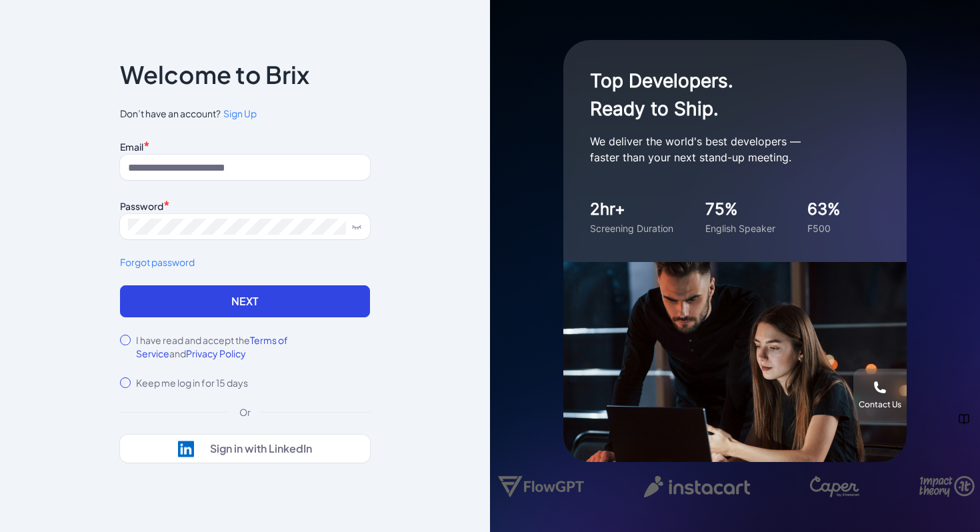 The height and width of the screenshot is (532, 980). I want to click on span: Sign Up, so click(240, 114).